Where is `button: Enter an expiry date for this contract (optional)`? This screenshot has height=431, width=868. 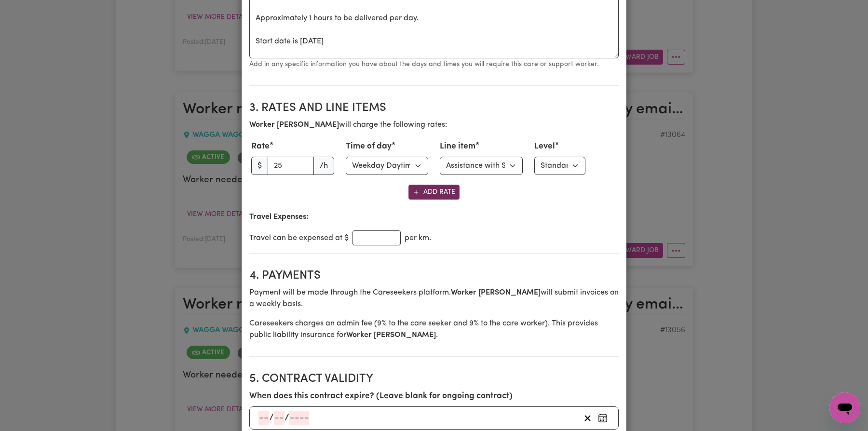
button: Enter an expiry date for this contract (optional) is located at coordinates (603, 418).